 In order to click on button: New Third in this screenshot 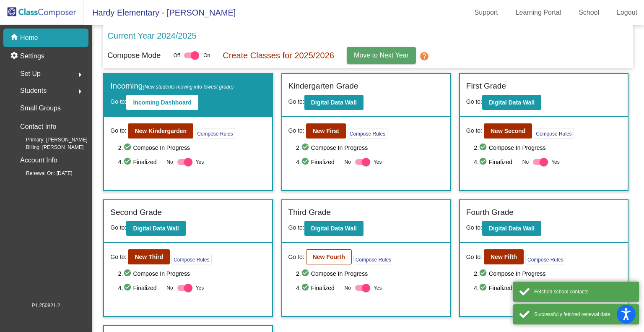, I will do `click(149, 257)`.